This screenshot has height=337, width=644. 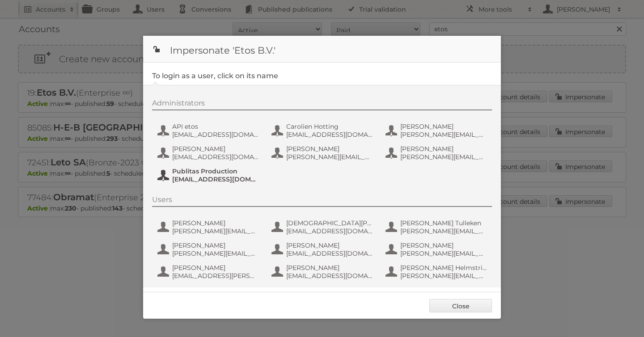 I want to click on span: Carolien Hotting, so click(x=330, y=127).